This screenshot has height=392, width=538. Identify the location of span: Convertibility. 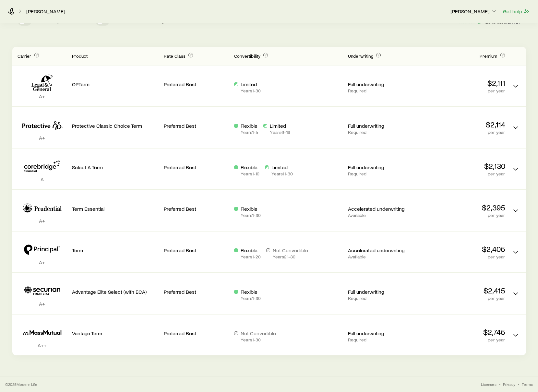
(247, 56).